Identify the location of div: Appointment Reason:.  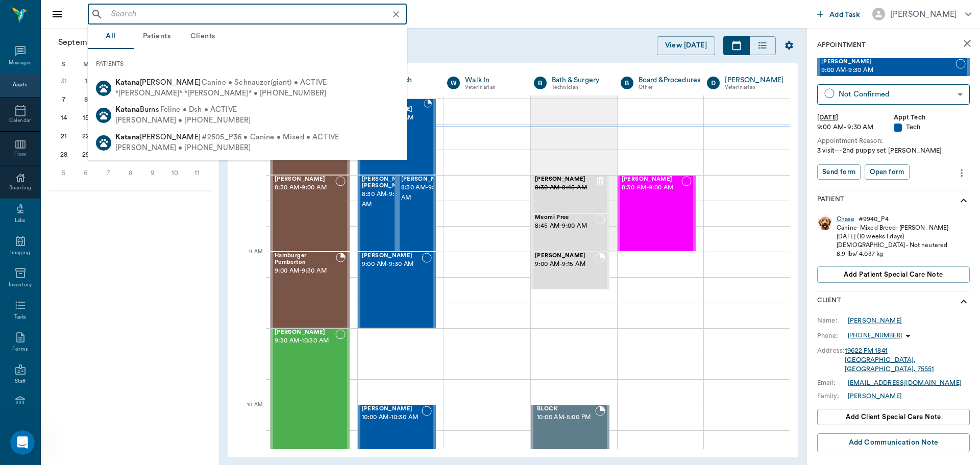
(893, 141).